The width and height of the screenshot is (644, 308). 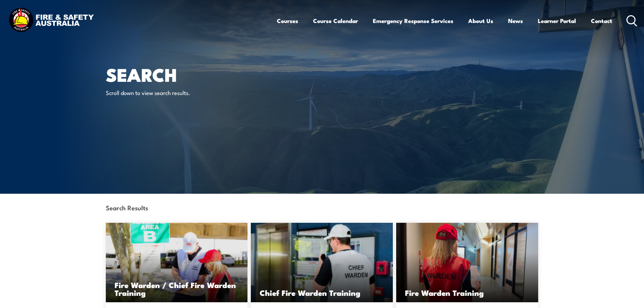 What do you see at coordinates (480, 21) in the screenshot?
I see `a: About Us` at bounding box center [480, 21].